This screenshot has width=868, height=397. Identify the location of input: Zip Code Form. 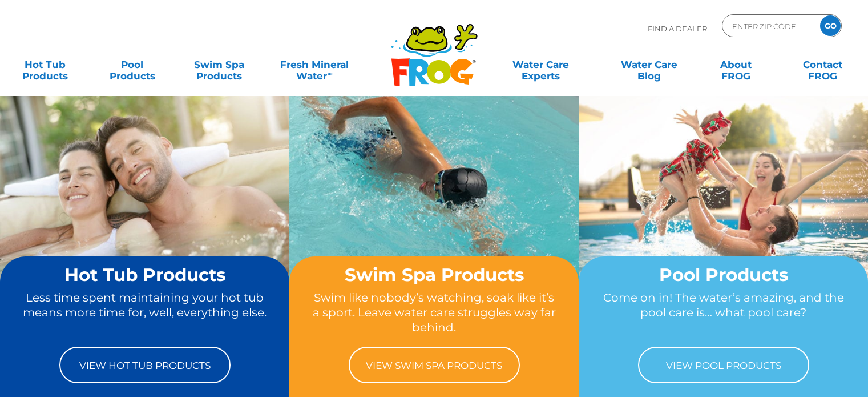
(769, 25).